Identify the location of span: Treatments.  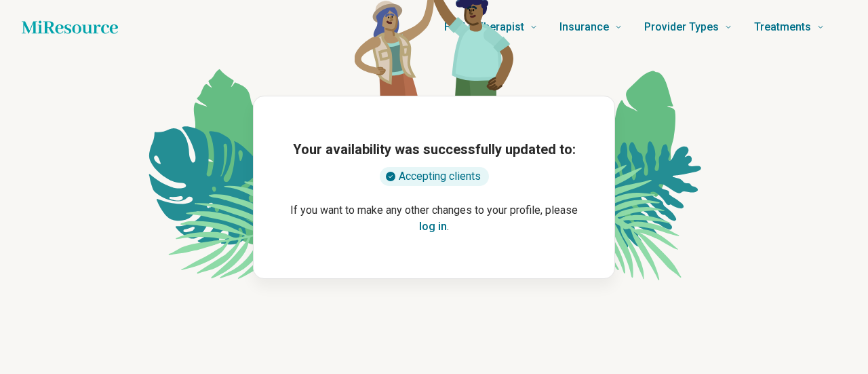
(782, 27).